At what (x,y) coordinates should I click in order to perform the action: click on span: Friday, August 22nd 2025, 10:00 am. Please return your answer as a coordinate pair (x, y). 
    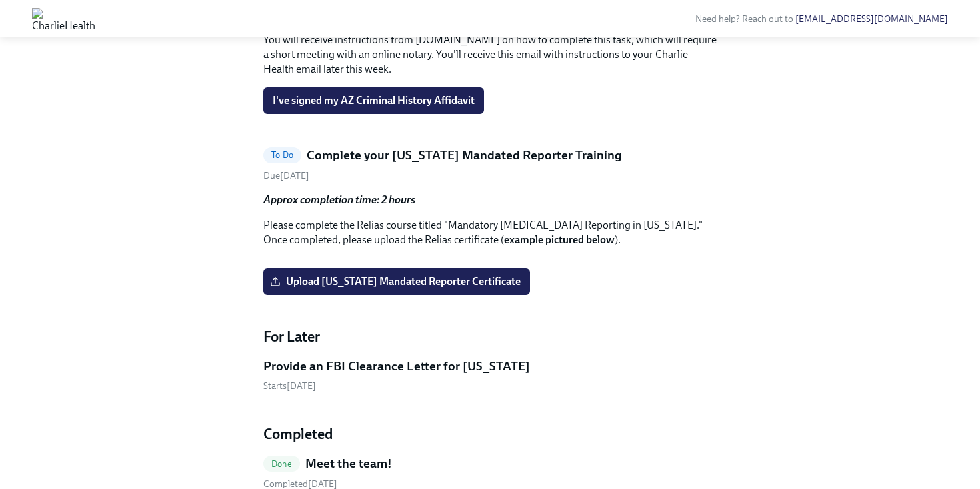
    Looking at the image, I should click on (286, 175).